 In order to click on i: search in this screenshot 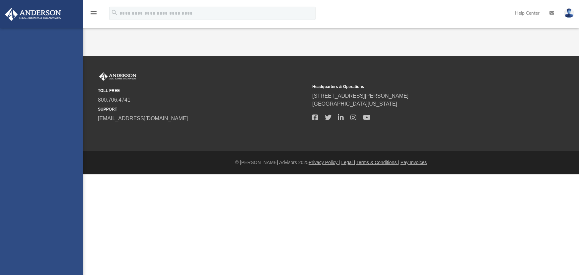, I will do `click(115, 13)`.